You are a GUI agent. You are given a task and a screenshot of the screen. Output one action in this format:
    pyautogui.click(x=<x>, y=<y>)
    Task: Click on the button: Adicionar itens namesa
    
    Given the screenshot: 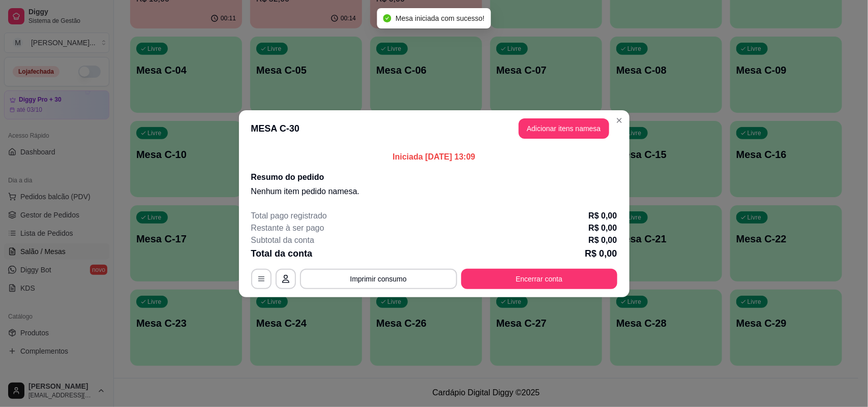 What is the action you would take?
    pyautogui.click(x=564, y=128)
    